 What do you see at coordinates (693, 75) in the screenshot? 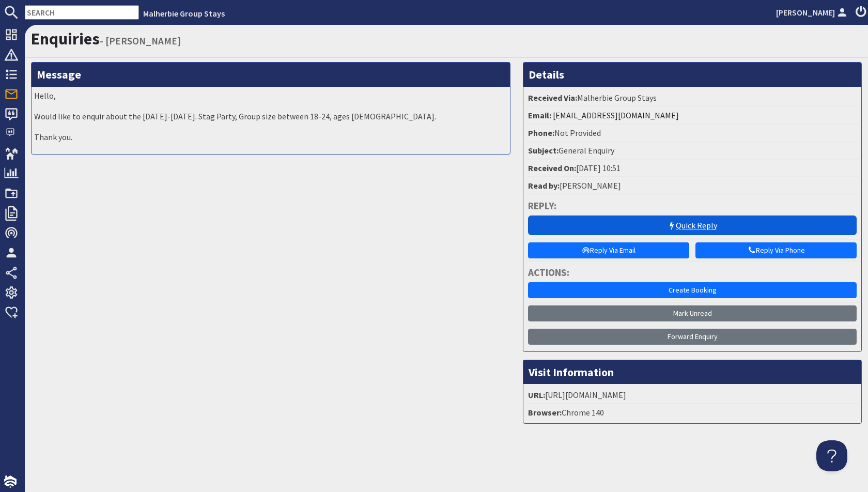
I see `h3: Details` at bounding box center [693, 75].